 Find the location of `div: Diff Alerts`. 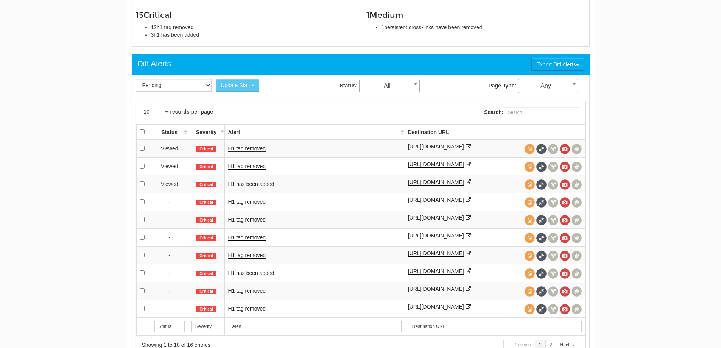

div: Diff Alerts is located at coordinates (154, 64).